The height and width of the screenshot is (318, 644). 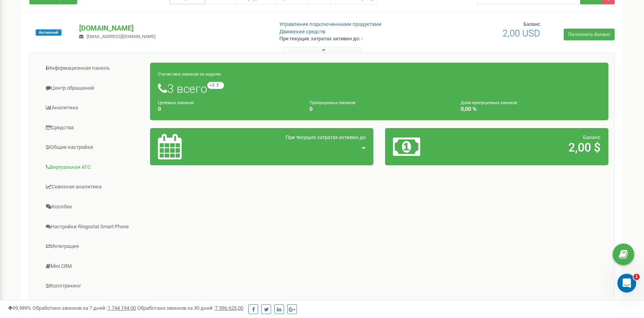 What do you see at coordinates (325, 137) in the screenshot?
I see `span: При текущих затратах активен до` at bounding box center [325, 137].